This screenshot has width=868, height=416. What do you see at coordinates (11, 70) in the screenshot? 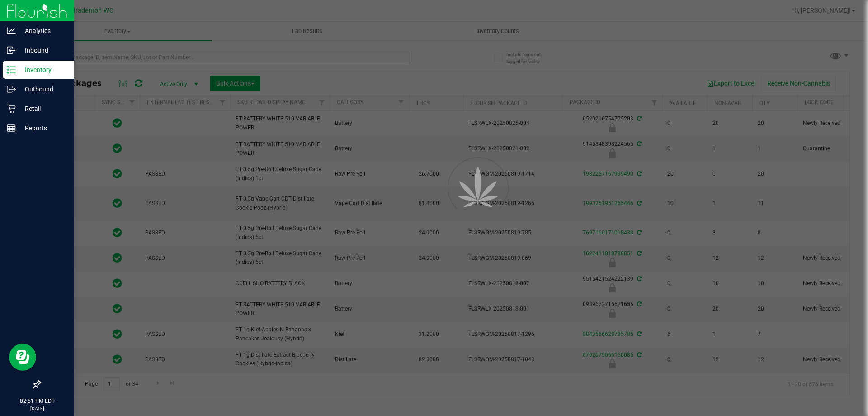
I see `inline-svg: Inventory` at bounding box center [11, 70].